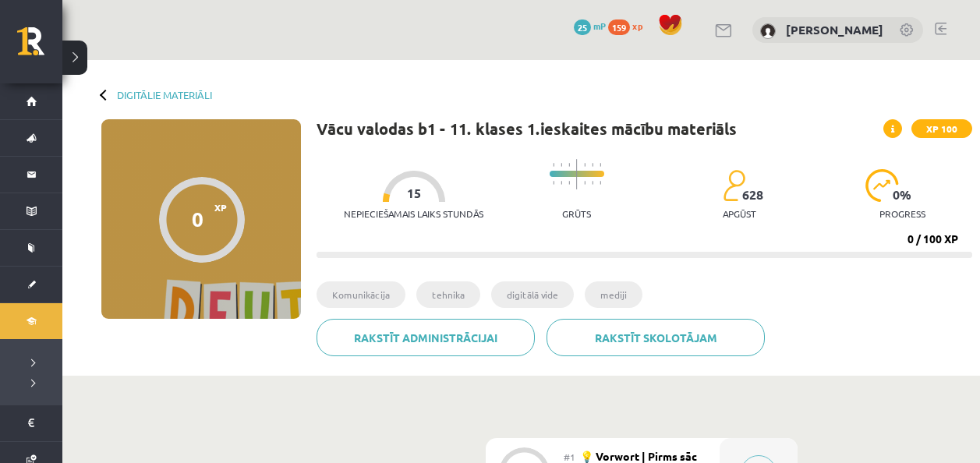 Image resolution: width=980 pixels, height=463 pixels. Describe the element at coordinates (882, 186) in the screenshot. I see `img: icon-progress-161ccf0a02000e728c5f80fcf4c31c7af3da0e1684b2b1d7c360e028c24a22f1.svg` at that location.